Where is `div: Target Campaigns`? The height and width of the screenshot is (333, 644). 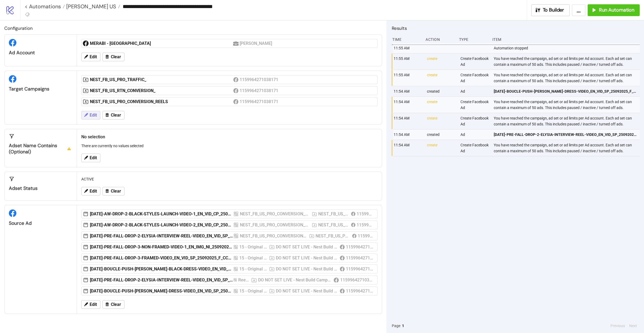
div: Target Campaigns is located at coordinates (40, 89).